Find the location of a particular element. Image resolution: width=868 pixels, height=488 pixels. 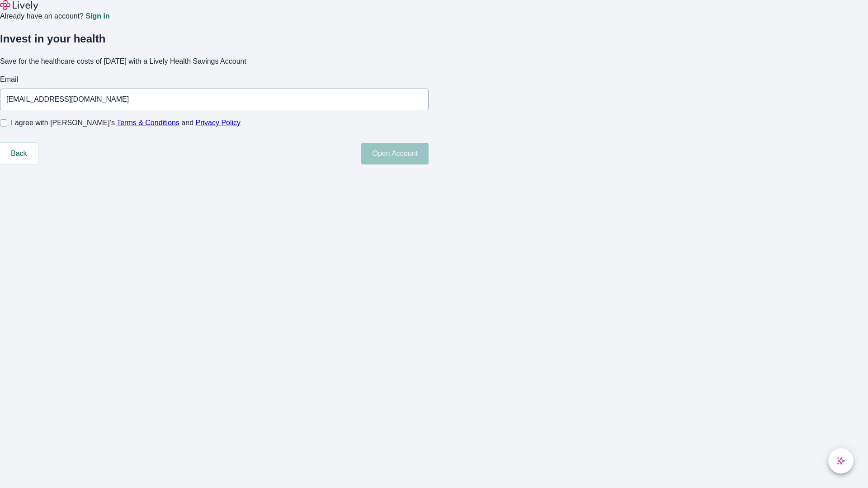

a: Sign in is located at coordinates (97, 16).